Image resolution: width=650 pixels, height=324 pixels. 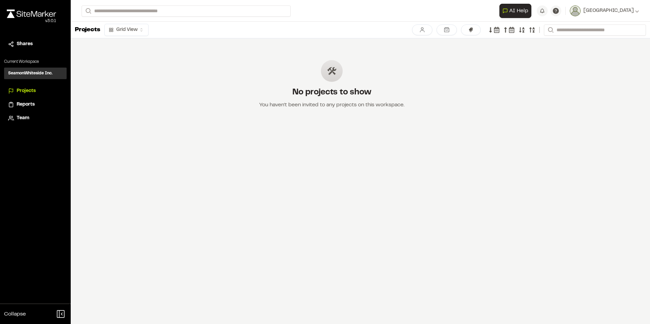 What do you see at coordinates (87, 30) in the screenshot?
I see `p: Projects` at bounding box center [87, 30].